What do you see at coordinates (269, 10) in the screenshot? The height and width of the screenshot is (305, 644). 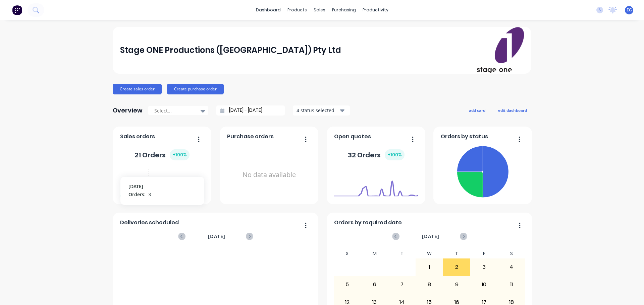 I see `a: dashboard` at bounding box center [269, 10].